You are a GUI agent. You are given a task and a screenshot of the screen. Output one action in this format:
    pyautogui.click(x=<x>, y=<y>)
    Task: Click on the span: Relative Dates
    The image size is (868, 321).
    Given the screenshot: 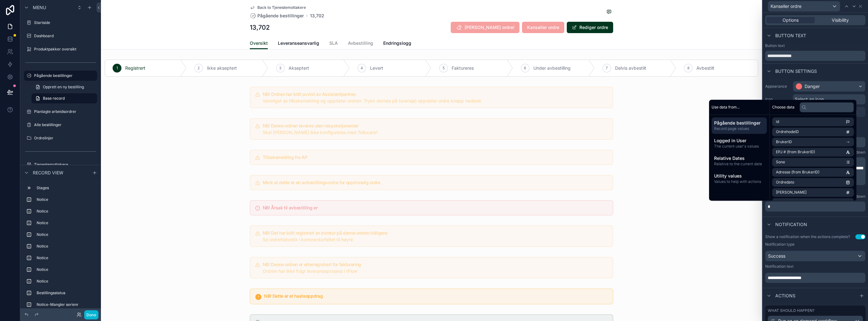 What is the action you would take?
    pyautogui.click(x=739, y=158)
    